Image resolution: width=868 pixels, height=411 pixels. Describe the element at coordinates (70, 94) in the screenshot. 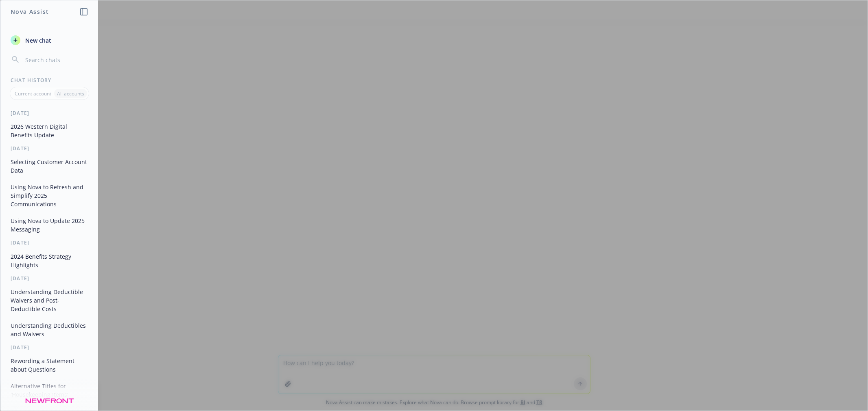

I see `p: All accounts` at that location.